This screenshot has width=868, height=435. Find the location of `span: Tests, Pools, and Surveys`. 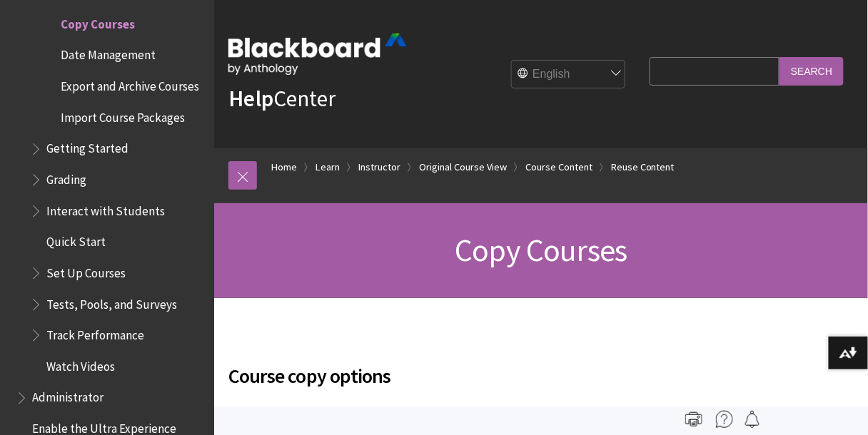

span: Tests, Pools, and Surveys is located at coordinates (111, 302).